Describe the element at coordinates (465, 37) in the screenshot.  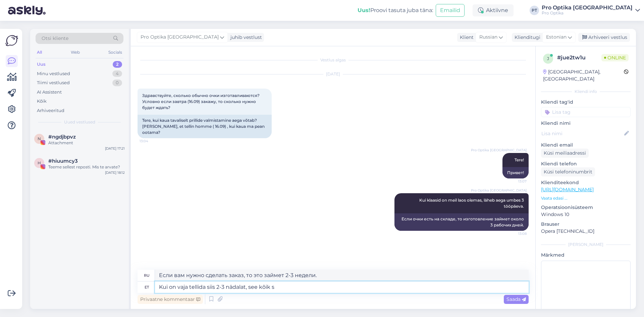
I see `div: Klient` at that location.